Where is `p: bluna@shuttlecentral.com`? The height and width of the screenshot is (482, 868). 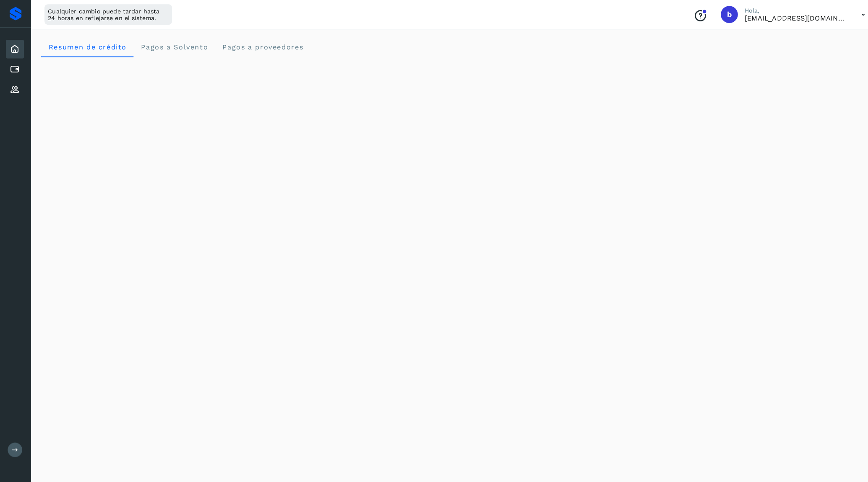
p: bluna@shuttlecentral.com is located at coordinates (780, 18).